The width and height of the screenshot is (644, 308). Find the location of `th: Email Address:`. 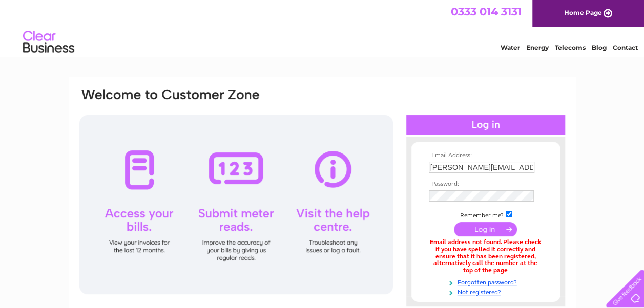

th: Email Address: is located at coordinates (486, 155).